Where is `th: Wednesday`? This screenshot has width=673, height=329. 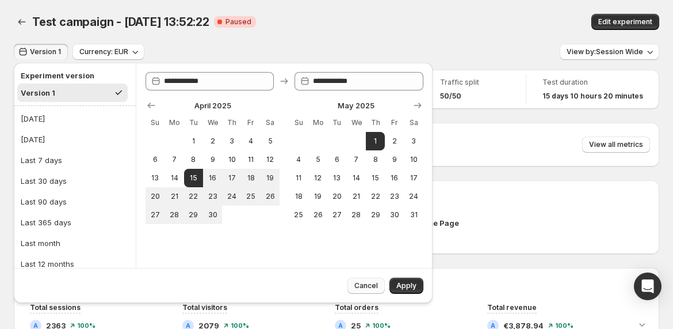
th: Wednesday is located at coordinates (212, 123).